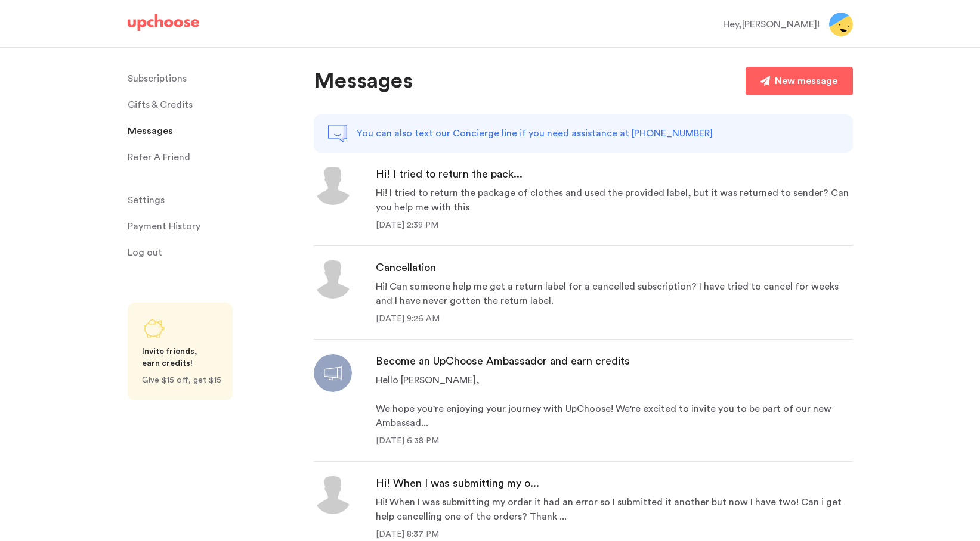 The width and height of the screenshot is (980, 541). I want to click on a: Settings, so click(213, 200).